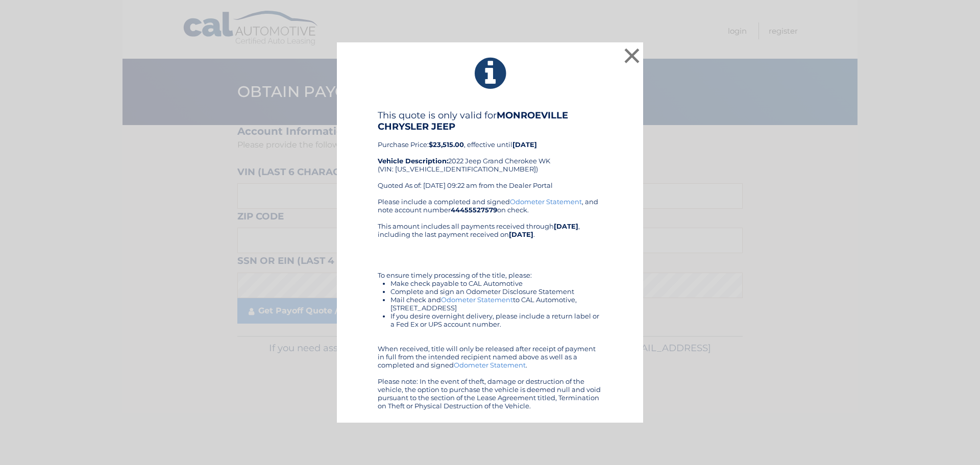  I want to click on li: If you desire overnight delivery, please include a return label or a Fed Ex or UPS account number., so click(496, 320).